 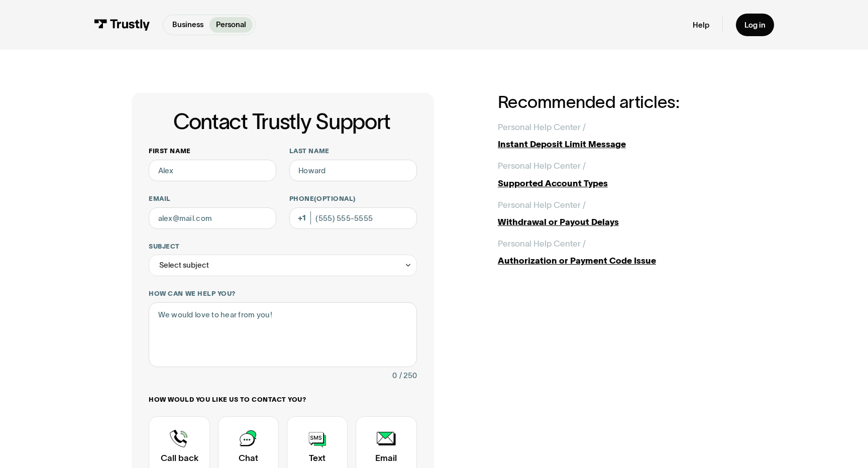 I want to click on a: Log in, so click(x=755, y=25).